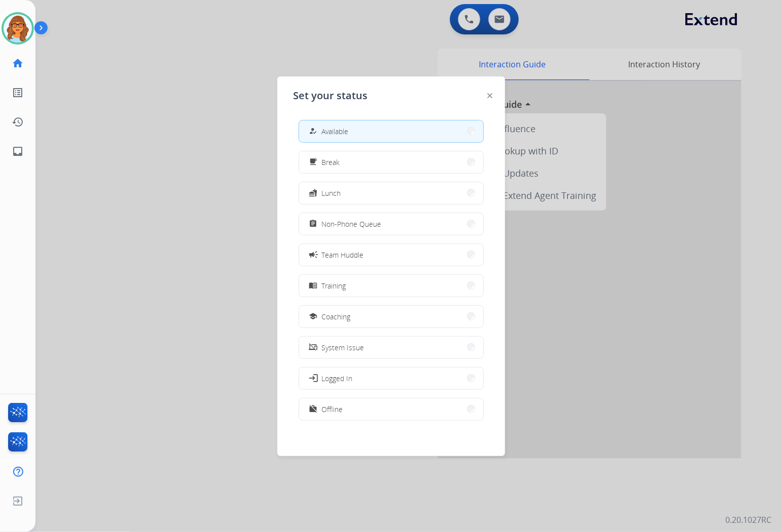 The image size is (782, 532). I want to click on img: close-button, so click(490, 96).